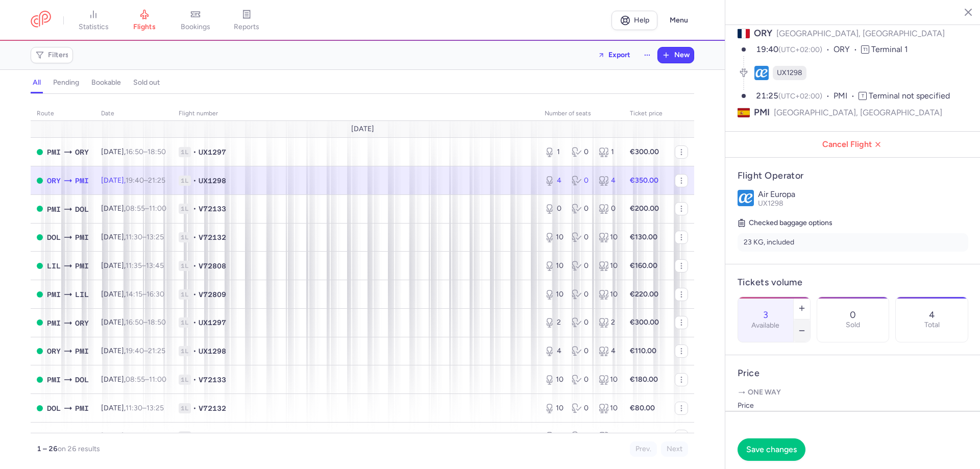 The image size is (980, 469). What do you see at coordinates (644, 180) in the screenshot?
I see `strong: €350.00` at bounding box center [644, 180].